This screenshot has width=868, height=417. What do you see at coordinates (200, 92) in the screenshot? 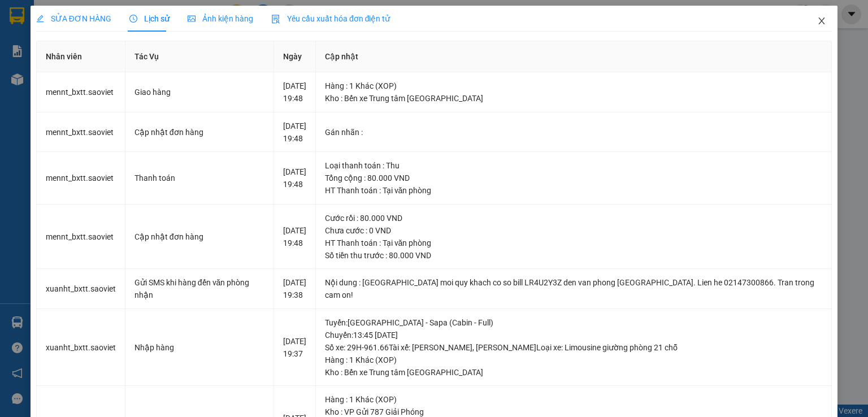
I see `div: Giao hàng` at bounding box center [200, 92].